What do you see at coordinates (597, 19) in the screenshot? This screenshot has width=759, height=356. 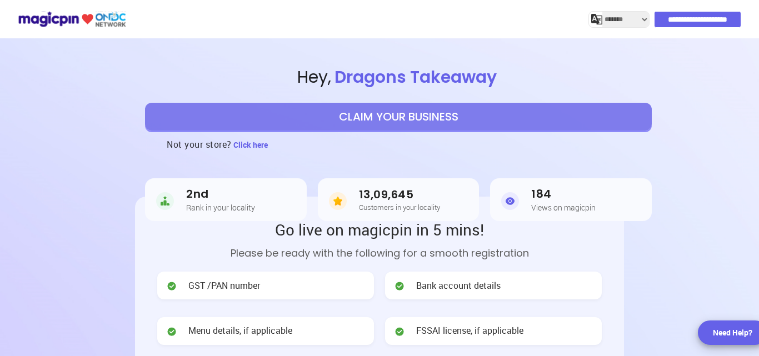 I see `img: j2MGCQAAAABJRU5ErkJggg==` at bounding box center [597, 19].